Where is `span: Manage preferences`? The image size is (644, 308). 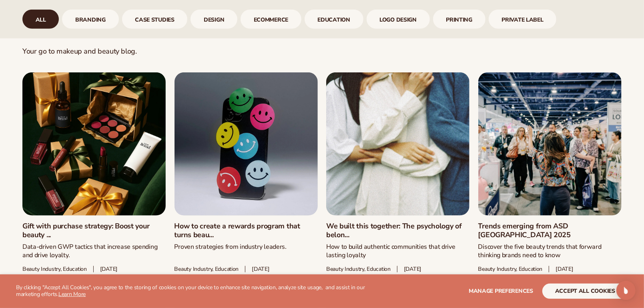 span: Manage preferences is located at coordinates (501, 291).